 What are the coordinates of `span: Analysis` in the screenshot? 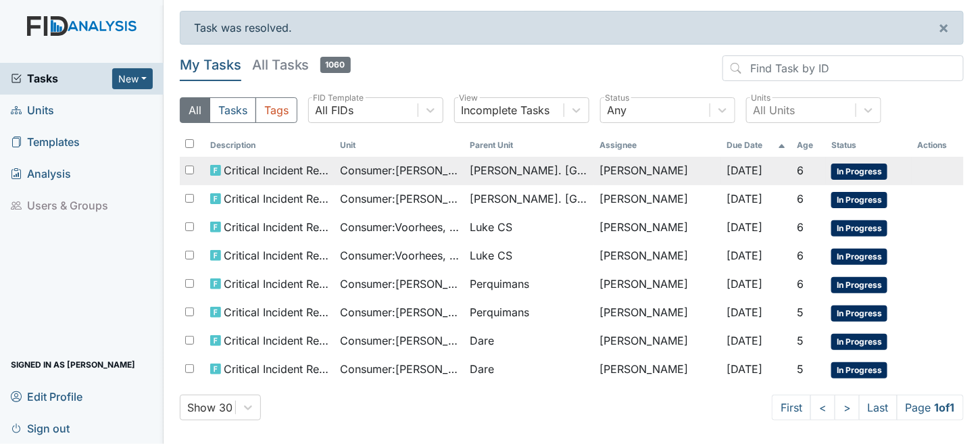 It's located at (40, 174).